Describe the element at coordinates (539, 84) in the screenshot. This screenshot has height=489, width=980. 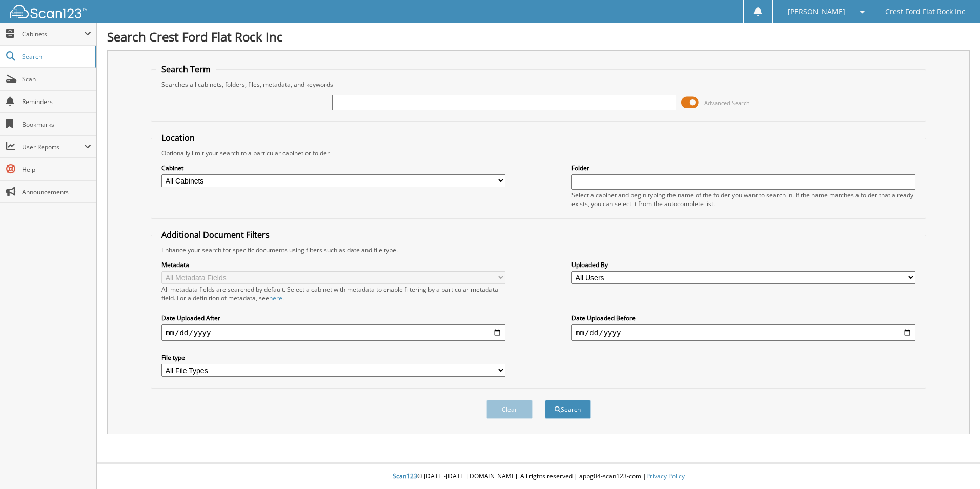
I see `div: Searches all cabinets, folders, files, metadata, and keywords` at that location.